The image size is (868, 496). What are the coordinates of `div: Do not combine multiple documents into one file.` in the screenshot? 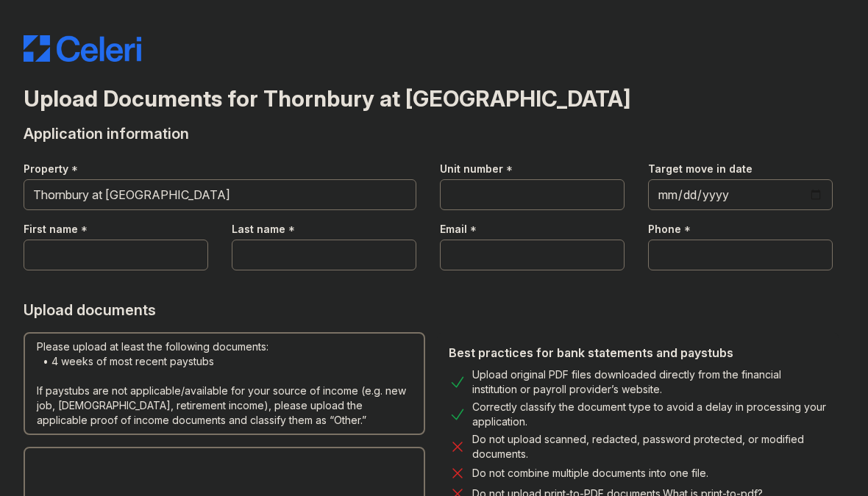 It's located at (590, 473).